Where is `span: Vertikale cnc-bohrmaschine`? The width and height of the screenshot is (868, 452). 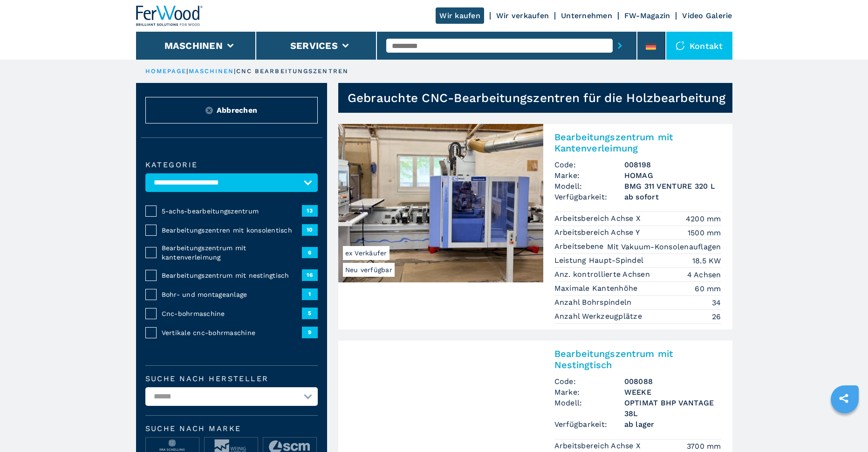 span: Vertikale cnc-bohrmaschine is located at coordinates (231, 333).